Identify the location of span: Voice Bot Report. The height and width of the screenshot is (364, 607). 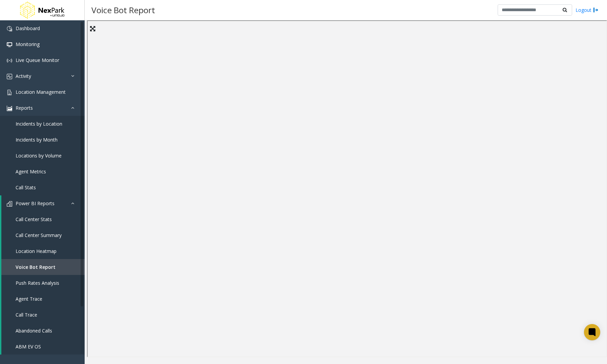
(35, 267).